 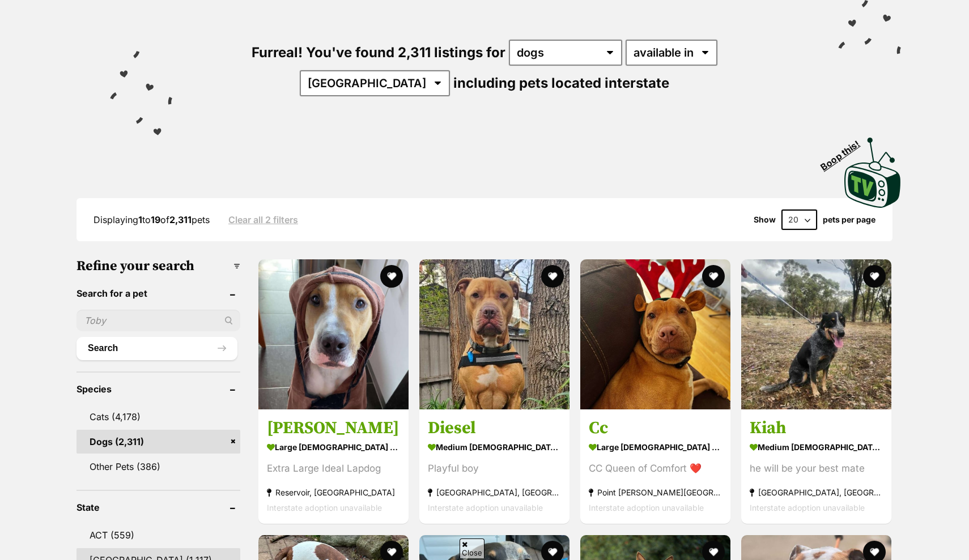 I want to click on label: pets per page, so click(x=849, y=220).